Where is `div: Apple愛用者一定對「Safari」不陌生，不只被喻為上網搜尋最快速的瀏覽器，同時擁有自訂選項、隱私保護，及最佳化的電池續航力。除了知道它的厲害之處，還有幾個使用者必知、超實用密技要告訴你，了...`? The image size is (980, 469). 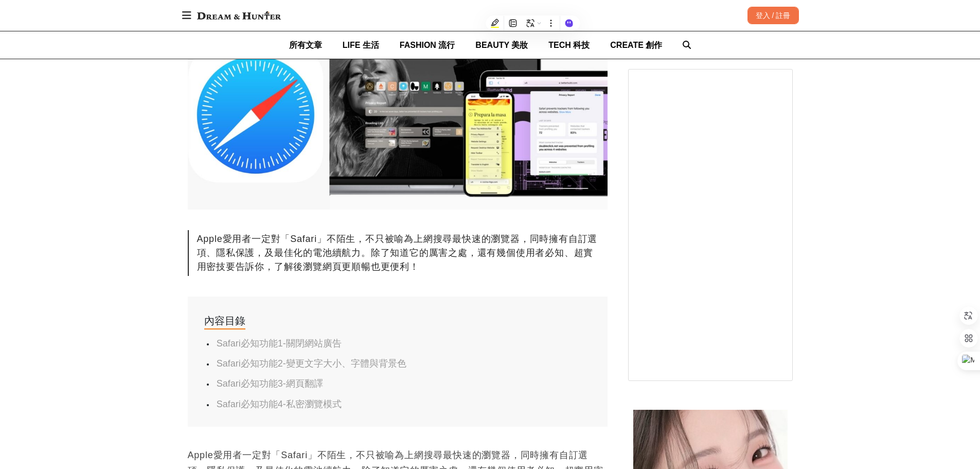
div: Apple愛用者一定對「Safari」不陌生，不只被喻為上網搜尋最快速的瀏覽器，同時擁有自訂選項、隱私保護，及最佳化的電池續航力。除了知道它的厲害之處，還有幾個使用者必知、超實用密技要告訴你，了... is located at coordinates (398, 253).